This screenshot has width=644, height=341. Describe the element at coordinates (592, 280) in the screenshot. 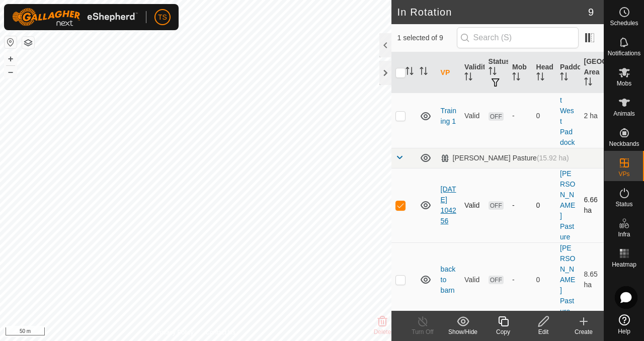

I see `td: 8.65 ha` at that location.